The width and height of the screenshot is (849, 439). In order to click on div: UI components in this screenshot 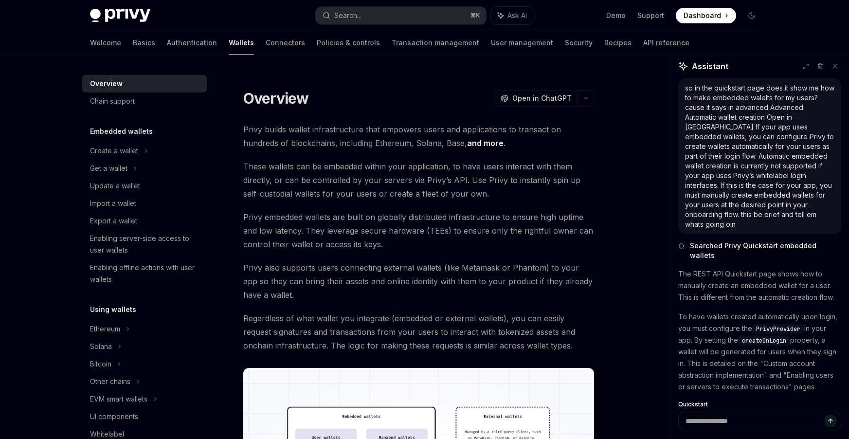, I will do `click(114, 416)`.